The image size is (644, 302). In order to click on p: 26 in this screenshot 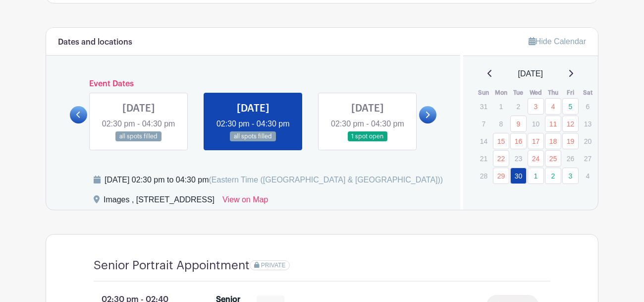, I will do `click(570, 158)`.